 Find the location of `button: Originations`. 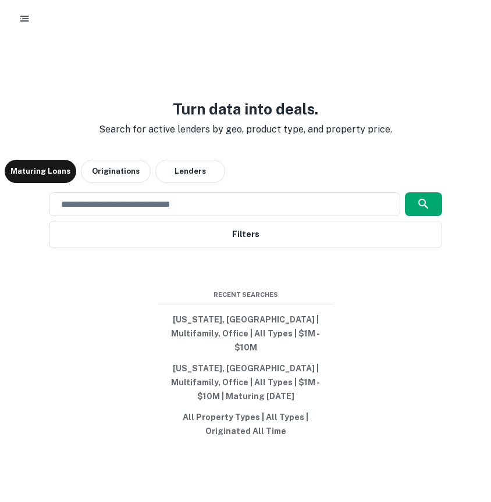

button: Originations is located at coordinates (116, 172).